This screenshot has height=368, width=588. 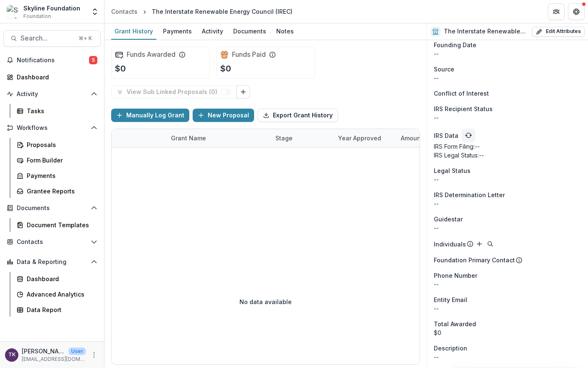 What do you see at coordinates (249, 31) in the screenshot?
I see `div: Documents` at bounding box center [249, 31].